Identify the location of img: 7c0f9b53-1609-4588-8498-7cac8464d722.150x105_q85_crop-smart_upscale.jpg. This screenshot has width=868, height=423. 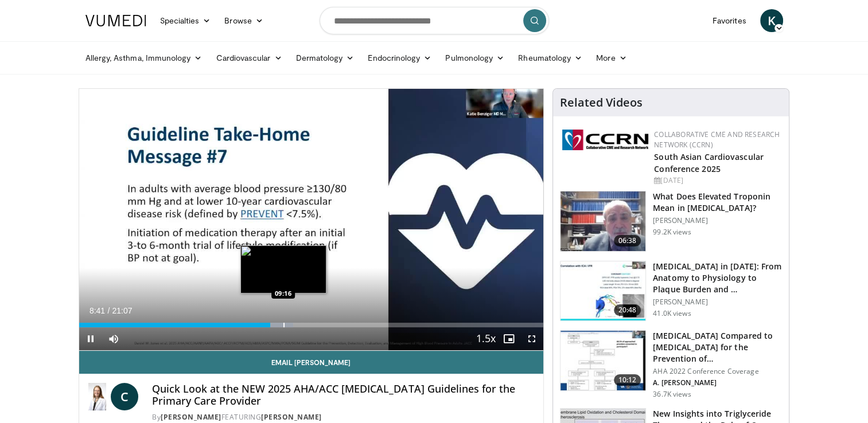
(603, 361).